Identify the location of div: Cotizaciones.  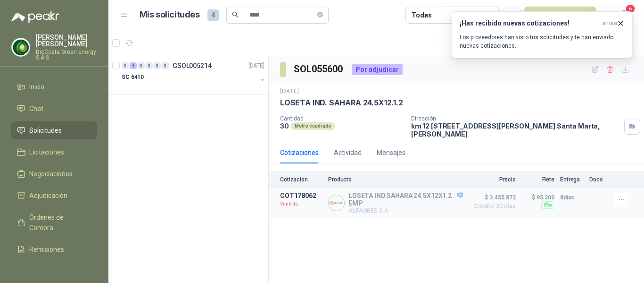
(299, 152).